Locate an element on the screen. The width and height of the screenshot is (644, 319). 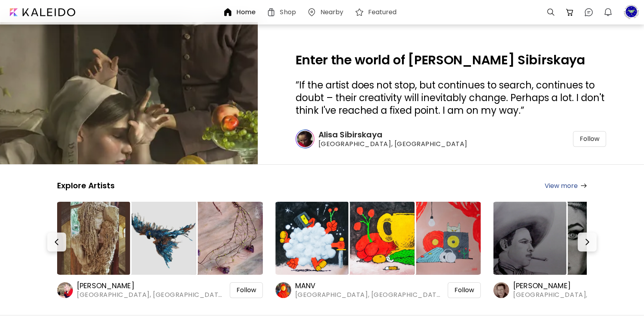
button: Next-button is located at coordinates (587, 242).